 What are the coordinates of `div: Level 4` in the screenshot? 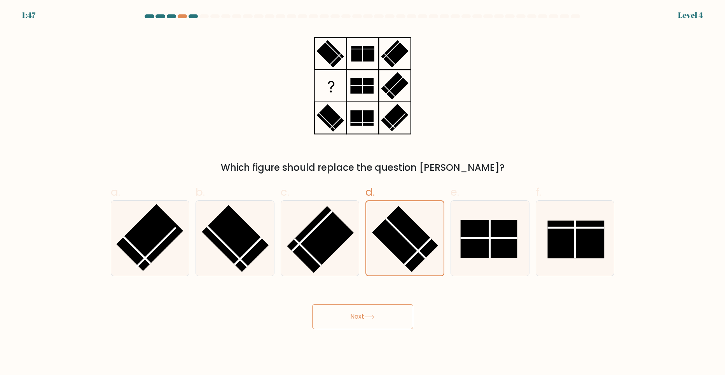 It's located at (690, 15).